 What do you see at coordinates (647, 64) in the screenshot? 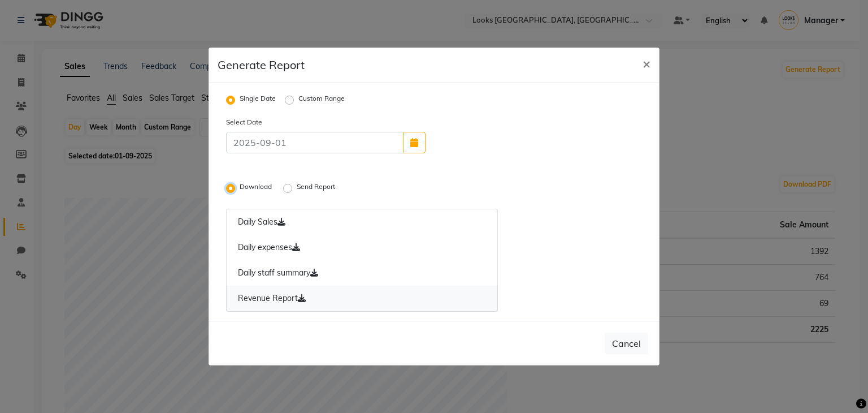
I see `button: Close` at bounding box center [647, 64].